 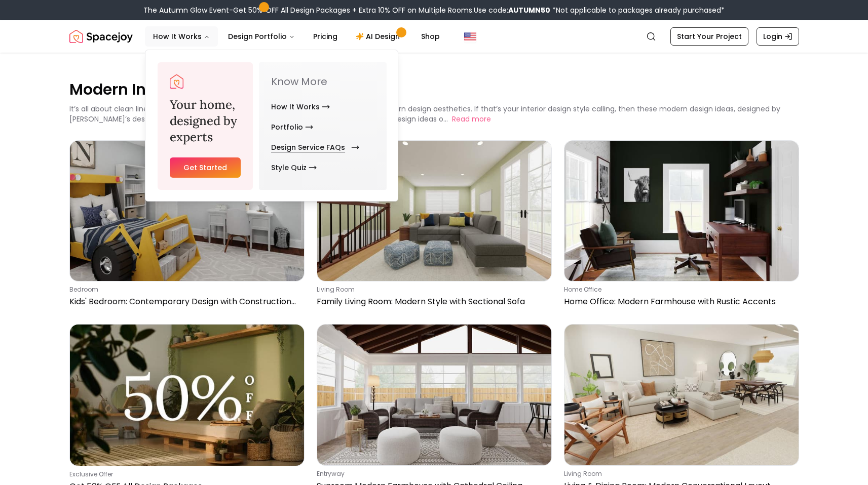 What do you see at coordinates (187, 211) in the screenshot?
I see `img: Kids' Bedroom: Contemporary Design with Construction Bed` at bounding box center [187, 211].